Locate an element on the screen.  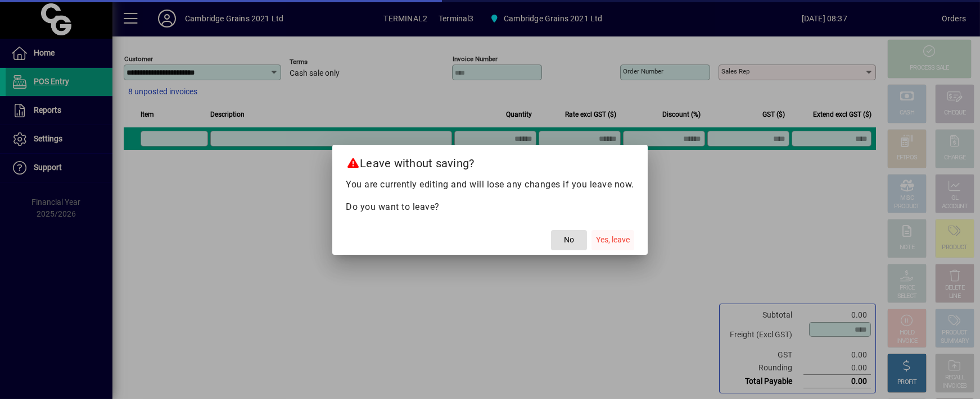
span: Yes, leave is located at coordinates (613, 240).